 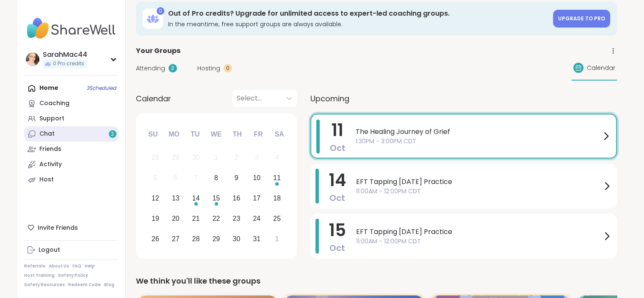 I want to click on div: Logout, so click(x=49, y=250).